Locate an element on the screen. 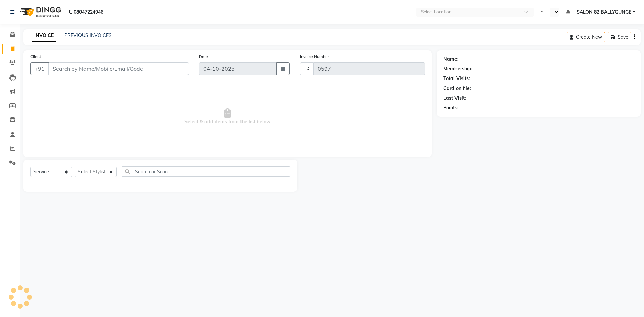  div: Card on file: is located at coordinates (457, 88).